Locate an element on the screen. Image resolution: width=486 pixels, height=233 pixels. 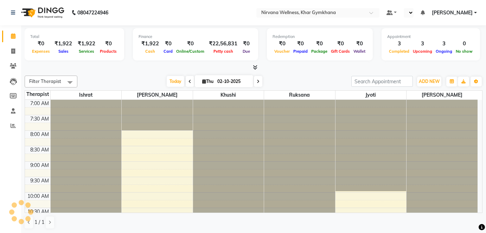
div: 10:30 AM is located at coordinates (38, 212).